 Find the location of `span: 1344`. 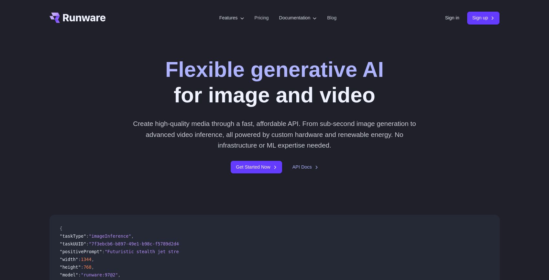

span: 1344 is located at coordinates (86, 260).